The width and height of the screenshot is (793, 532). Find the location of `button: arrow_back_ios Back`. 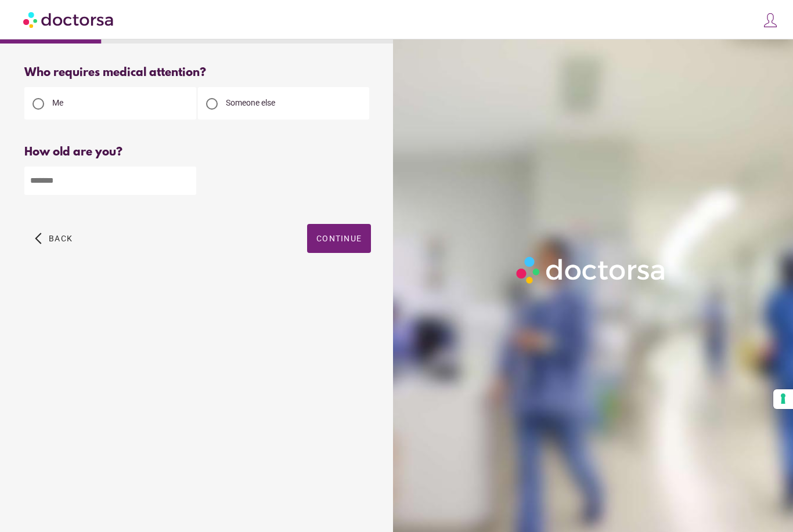

button: arrow_back_ios Back is located at coordinates (54, 238).